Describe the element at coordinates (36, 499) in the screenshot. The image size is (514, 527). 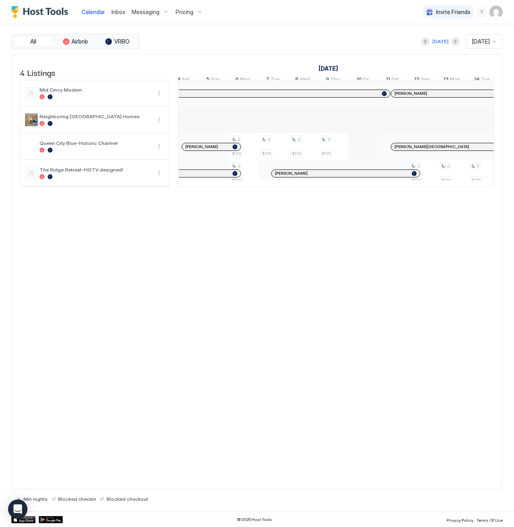
I see `span: Min nights` at that location.